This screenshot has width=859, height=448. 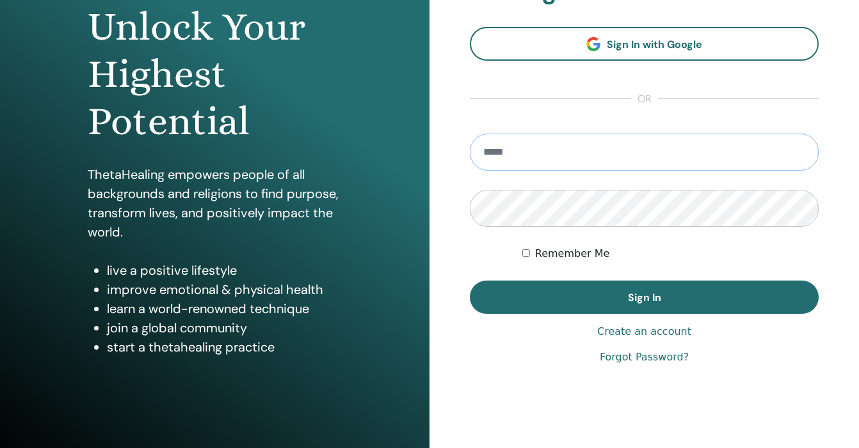 I want to click on span: or, so click(x=644, y=99).